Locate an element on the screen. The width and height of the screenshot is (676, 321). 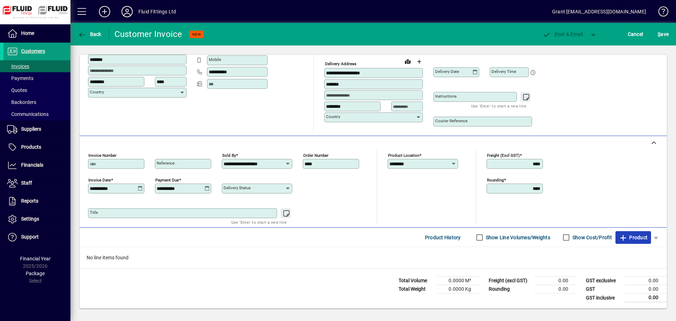
span: Cancel is located at coordinates (636, 34).